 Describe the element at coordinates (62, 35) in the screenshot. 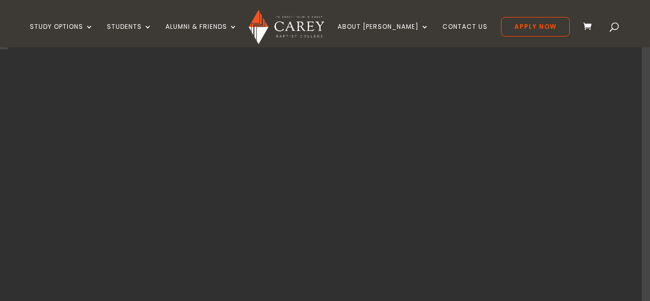

I see `a: Study Options` at that location.